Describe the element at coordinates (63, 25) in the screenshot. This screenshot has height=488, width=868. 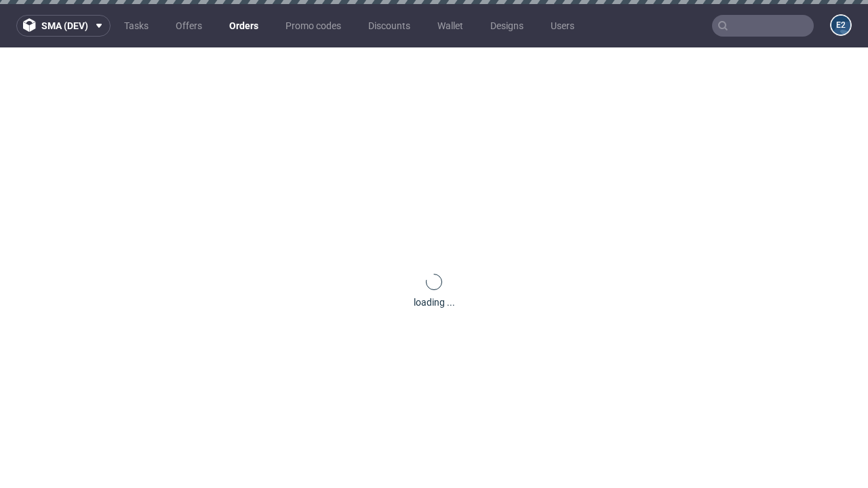
I see `button: sma (dev)` at that location.